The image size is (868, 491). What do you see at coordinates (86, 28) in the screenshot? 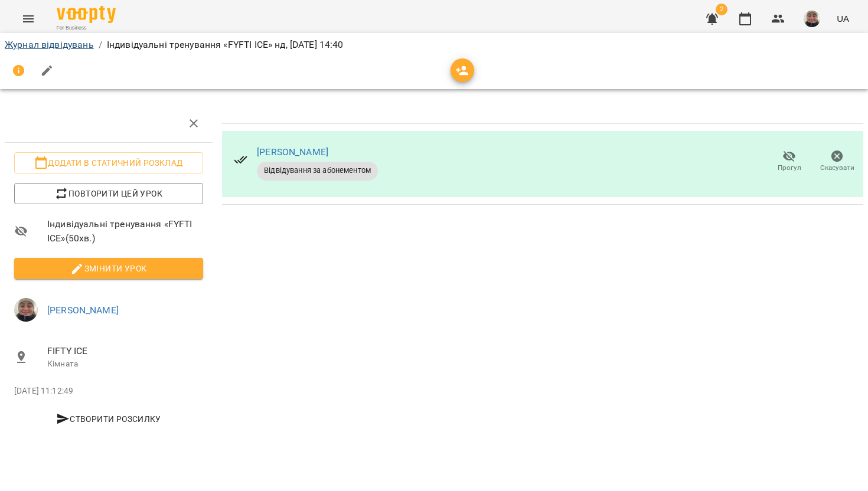
I see `span: For Business` at bounding box center [86, 28].